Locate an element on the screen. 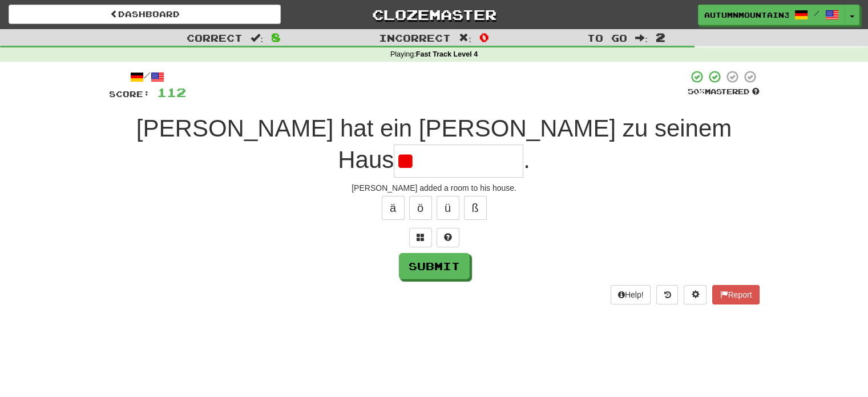  span: 112 is located at coordinates (171, 92).